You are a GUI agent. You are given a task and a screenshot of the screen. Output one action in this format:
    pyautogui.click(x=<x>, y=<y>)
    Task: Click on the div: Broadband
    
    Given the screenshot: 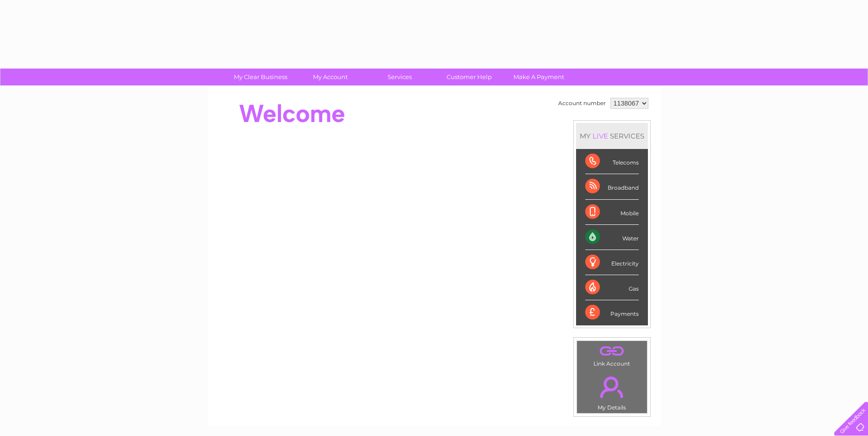 What is the action you would take?
    pyautogui.click(x=612, y=187)
    